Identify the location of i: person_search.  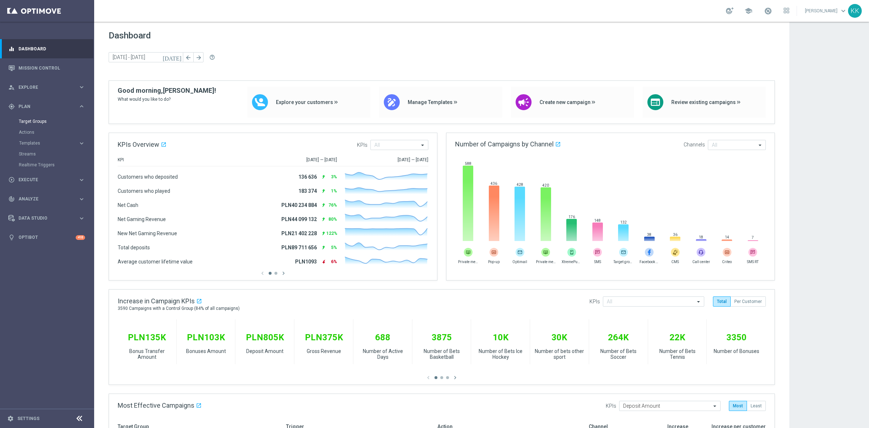
(12, 87).